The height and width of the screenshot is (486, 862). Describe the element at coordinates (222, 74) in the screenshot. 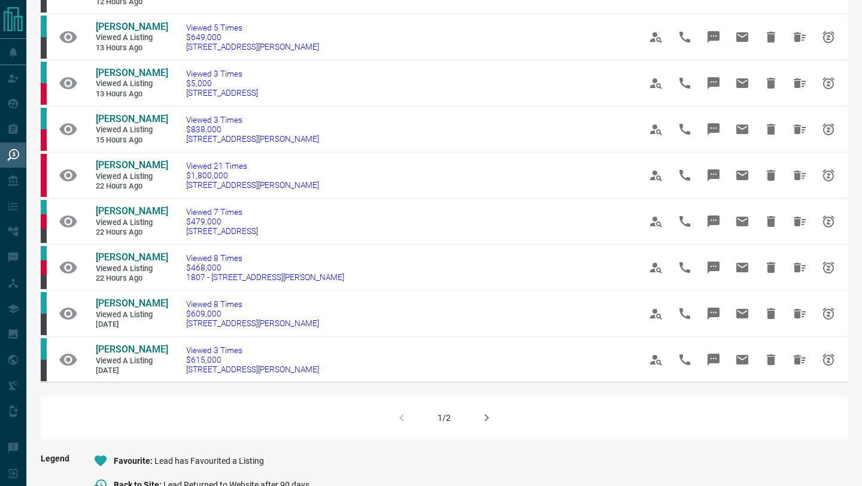

I see `span: Viewed 3 Times` at that location.